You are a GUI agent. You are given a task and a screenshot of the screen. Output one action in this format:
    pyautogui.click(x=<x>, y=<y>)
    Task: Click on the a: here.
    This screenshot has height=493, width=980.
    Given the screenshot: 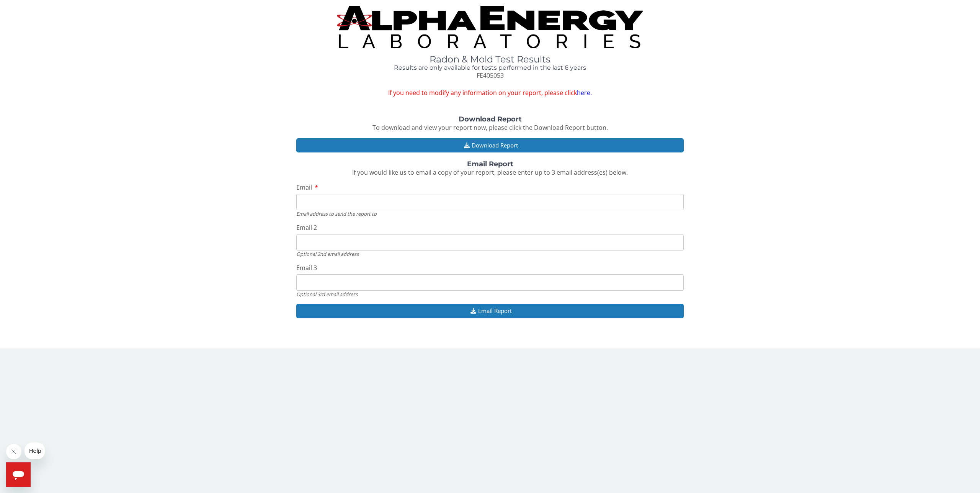 What is the action you would take?
    pyautogui.click(x=584, y=93)
    